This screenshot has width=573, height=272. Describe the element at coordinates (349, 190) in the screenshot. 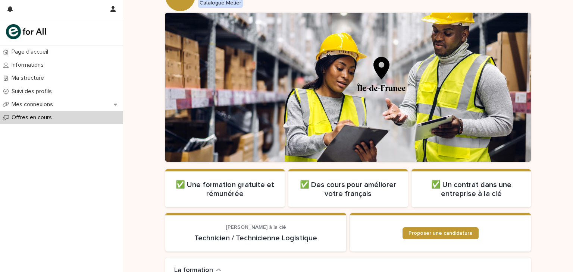

I see `font: ✅ Des cours pour améliorer votre français` at that location.